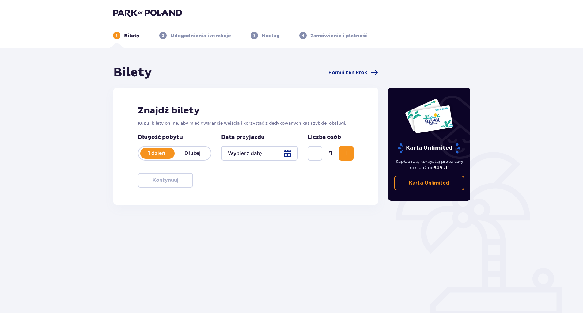 This screenshot has width=583, height=313. I want to click on h2: Znajdź bilety, so click(246, 111).